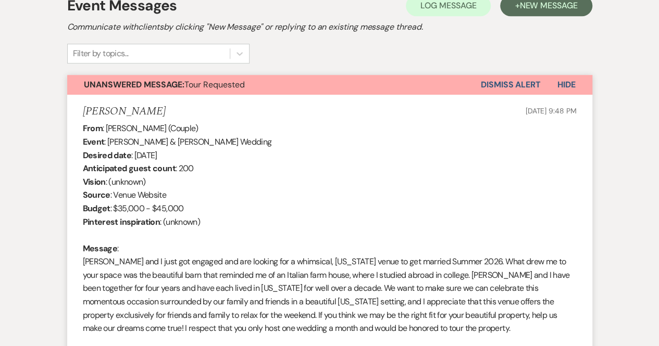 Image resolution: width=659 pixels, height=346 pixels. What do you see at coordinates (96, 195) in the screenshot?
I see `b: Source` at bounding box center [96, 195].